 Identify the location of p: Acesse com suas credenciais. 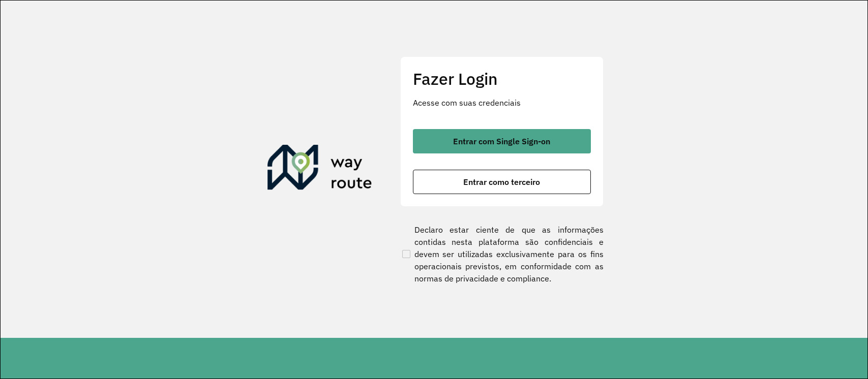
(502, 102).